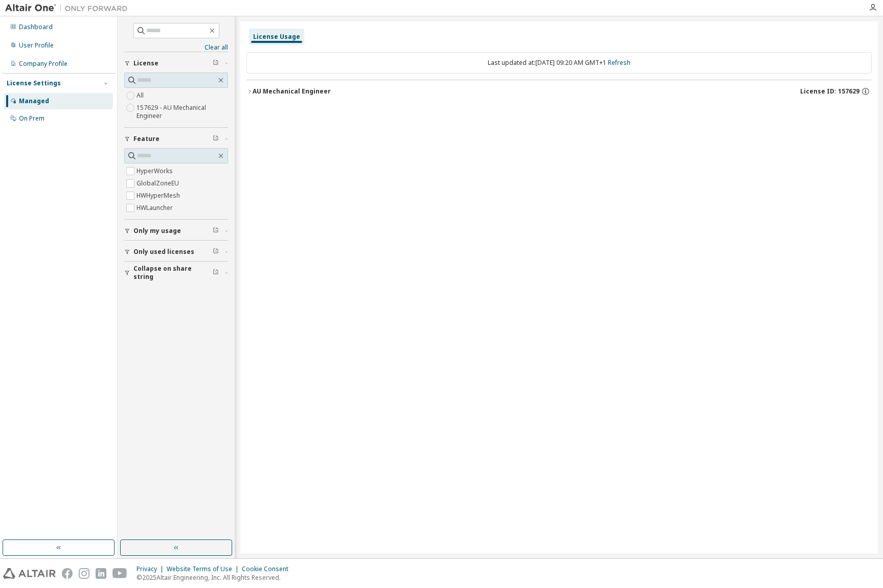  What do you see at coordinates (157, 231) in the screenshot?
I see `span: Only my usage` at bounding box center [157, 231].